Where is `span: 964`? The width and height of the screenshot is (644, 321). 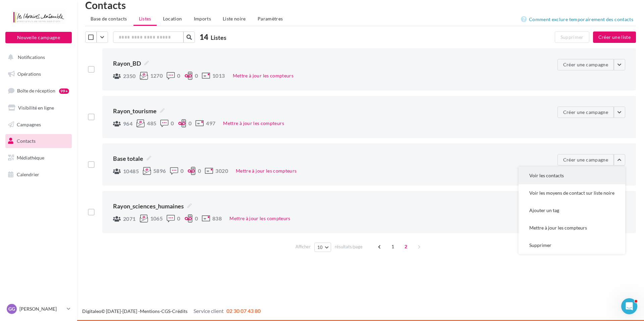 span: 964 is located at coordinates (128, 123).